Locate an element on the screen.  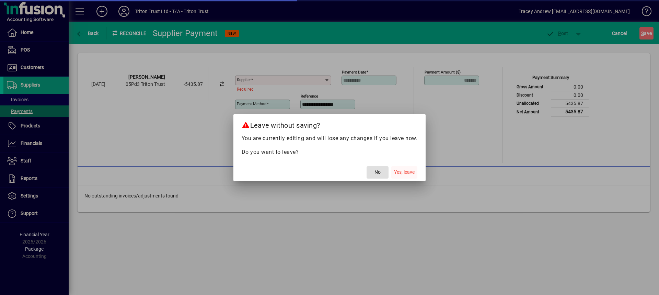
button: Yes, leave is located at coordinates (404, 172).